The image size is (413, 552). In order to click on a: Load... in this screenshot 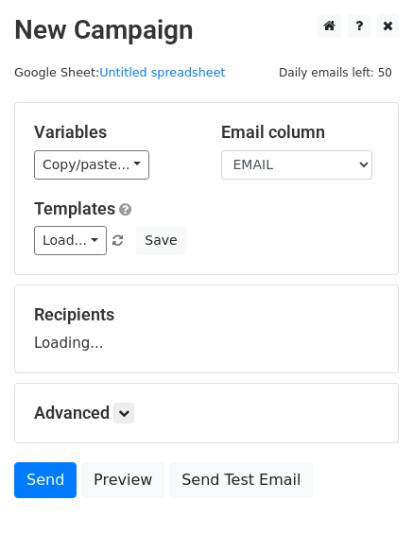, I will do `click(70, 240)`.